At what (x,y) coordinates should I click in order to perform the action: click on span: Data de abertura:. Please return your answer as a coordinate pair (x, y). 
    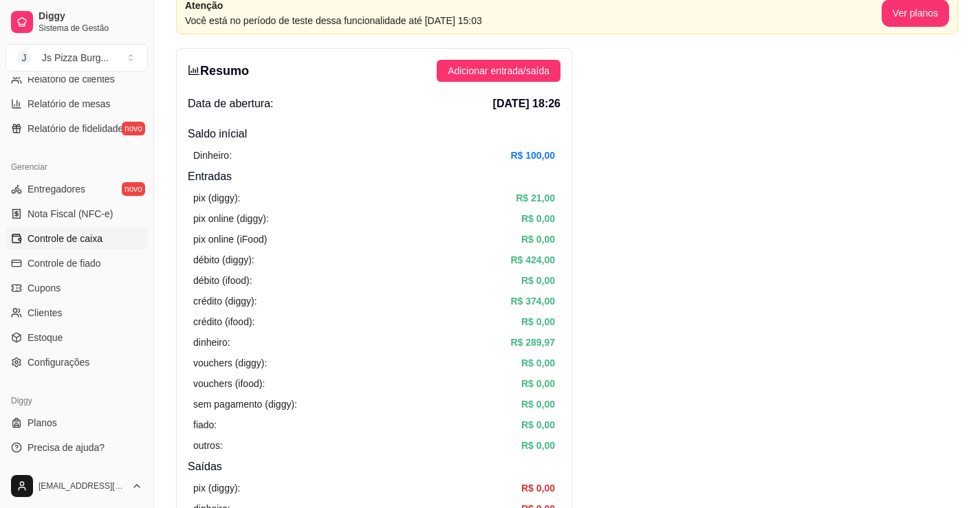
    Looking at the image, I should click on (230, 104).